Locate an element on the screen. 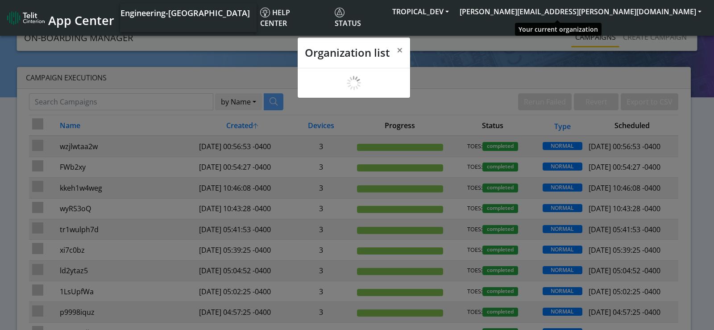 The width and height of the screenshot is (714, 330). img: loading.gif is located at coordinates (354, 83).